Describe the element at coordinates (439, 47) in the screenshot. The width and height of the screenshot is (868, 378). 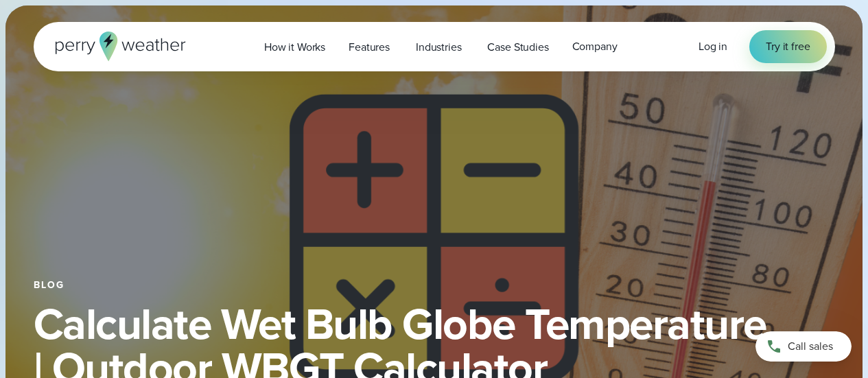
I see `span: Industries` at that location.